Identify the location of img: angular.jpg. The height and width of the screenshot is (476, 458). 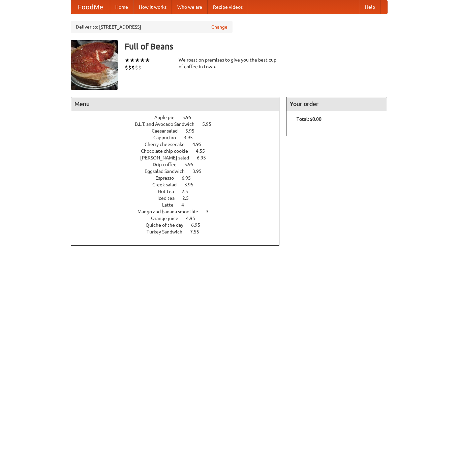
(94, 65).